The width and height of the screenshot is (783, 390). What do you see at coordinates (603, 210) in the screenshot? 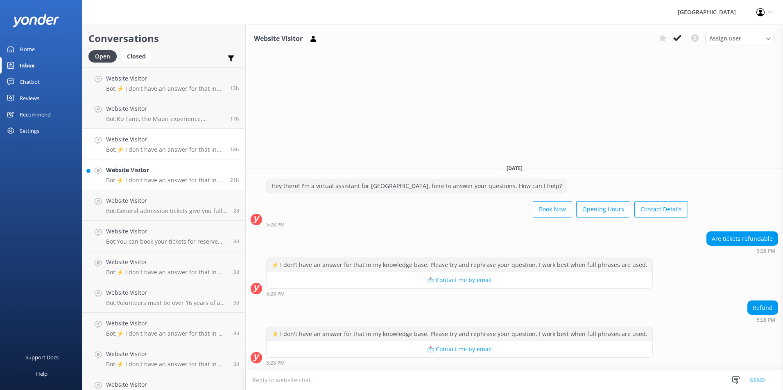
I see `button: Opening Hours` at bounding box center [603, 210].